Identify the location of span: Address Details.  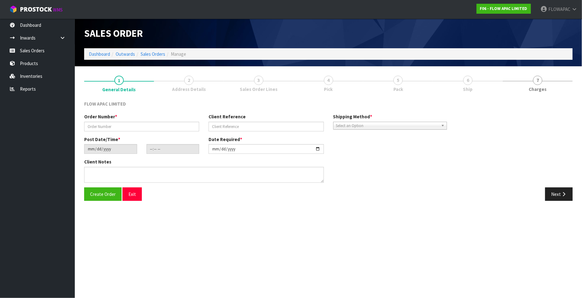
(189, 89).